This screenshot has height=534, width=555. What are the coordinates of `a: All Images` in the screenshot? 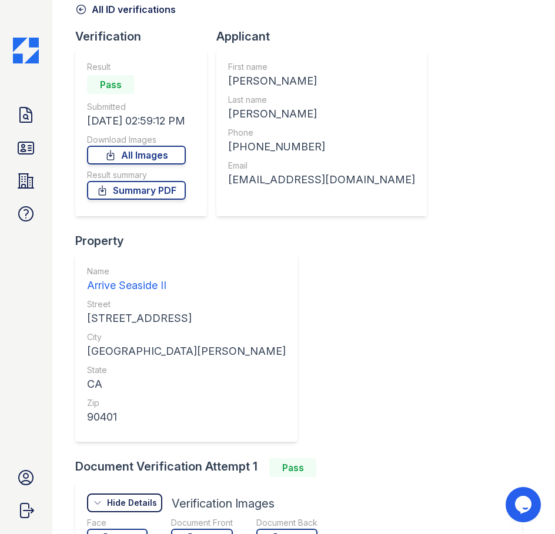 It's located at (136, 155).